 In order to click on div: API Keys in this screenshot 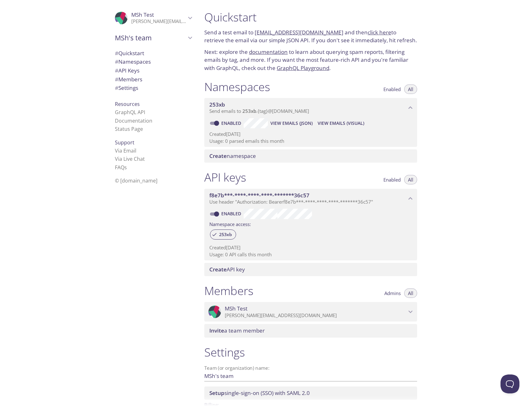, I will do `click(153, 70)`.